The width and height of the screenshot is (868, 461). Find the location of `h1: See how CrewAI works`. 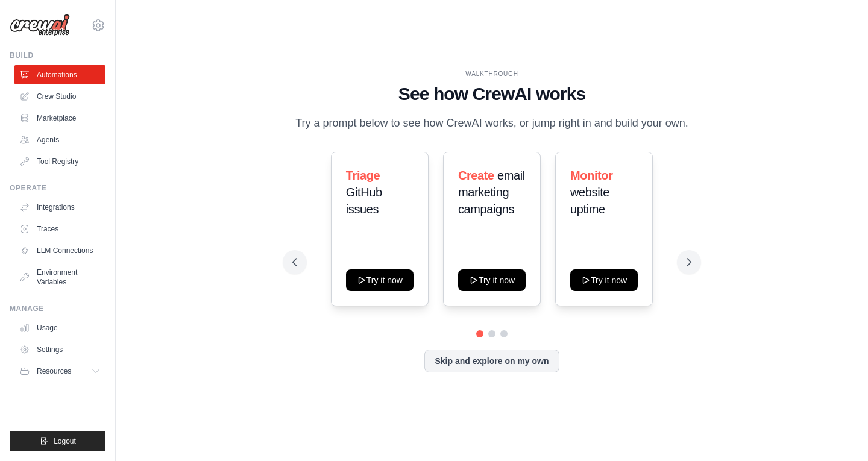

h1: See how CrewAI works is located at coordinates (492, 94).